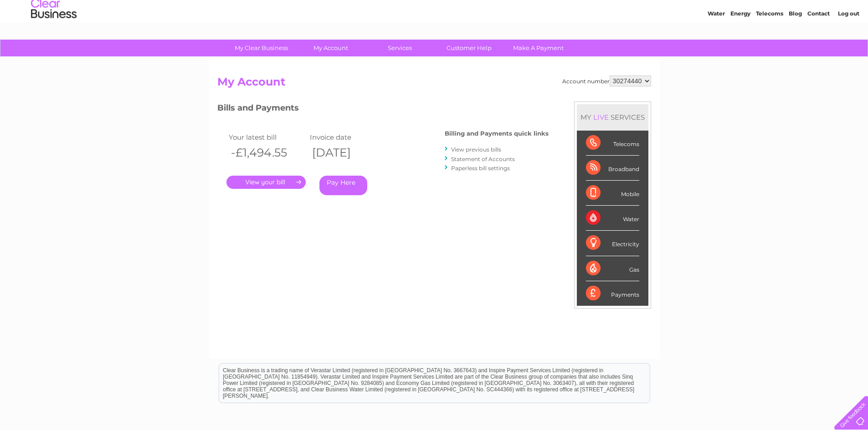  What do you see at coordinates (613, 294) in the screenshot?
I see `div: Payments` at bounding box center [613, 294].